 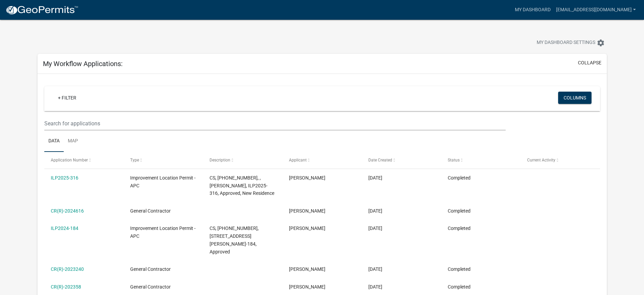 I want to click on a: ILP2024-184, so click(x=65, y=228).